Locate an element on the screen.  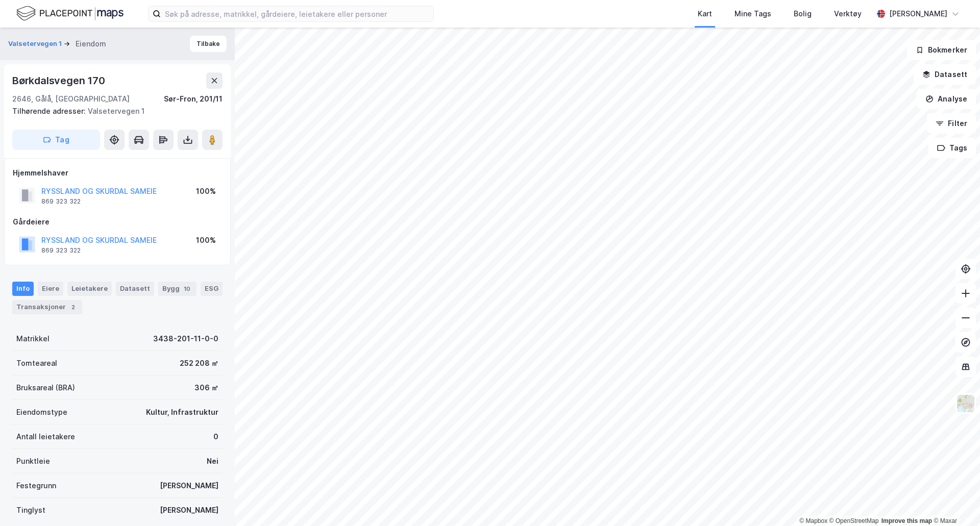
div: Mine Tags is located at coordinates (753, 14).